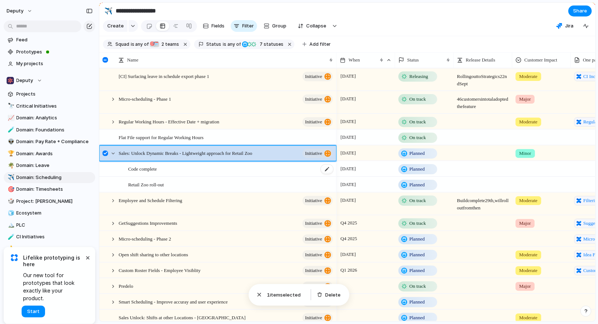 This screenshot has width=598, height=324. I want to click on span: GetSuggestions Improvements, so click(148, 223).